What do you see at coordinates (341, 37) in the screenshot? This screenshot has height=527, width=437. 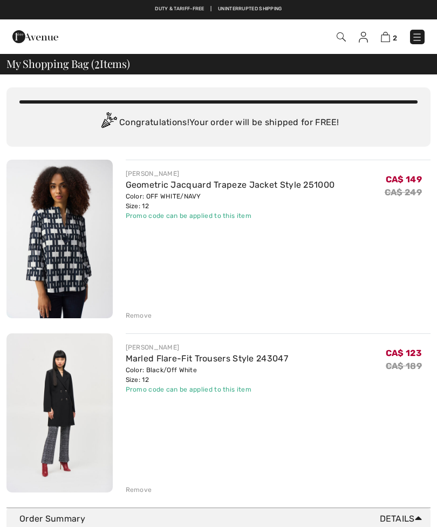 I see `img: Search` at bounding box center [341, 37].